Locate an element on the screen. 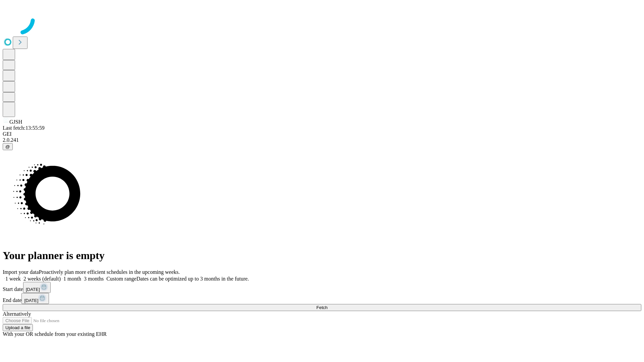 This screenshot has height=362, width=644. div: GEI is located at coordinates (322, 134).